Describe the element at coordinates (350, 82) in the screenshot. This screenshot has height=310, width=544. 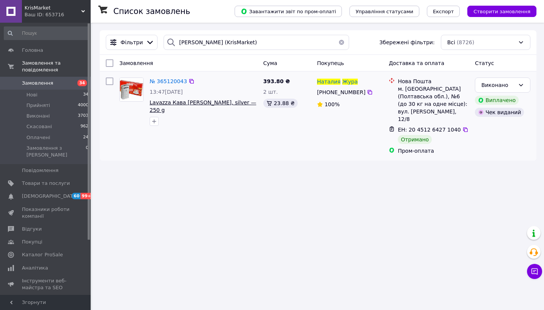
I see `span: Жура` at that location.